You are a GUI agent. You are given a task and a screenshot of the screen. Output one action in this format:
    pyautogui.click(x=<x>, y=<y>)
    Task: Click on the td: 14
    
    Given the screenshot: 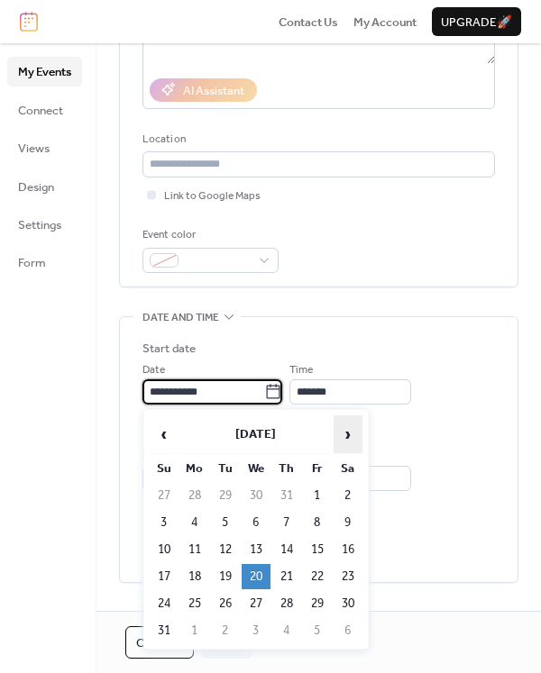 What is the action you would take?
    pyautogui.click(x=286, y=550)
    